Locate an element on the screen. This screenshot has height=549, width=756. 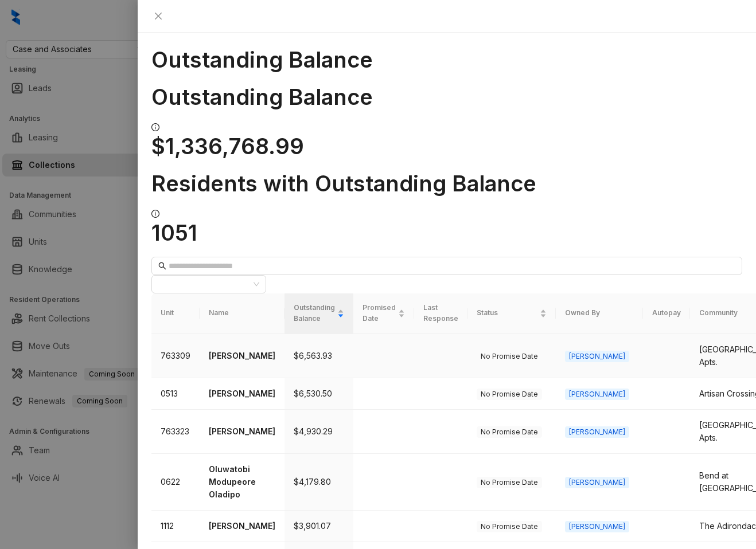
button: Close is located at coordinates (158, 16).